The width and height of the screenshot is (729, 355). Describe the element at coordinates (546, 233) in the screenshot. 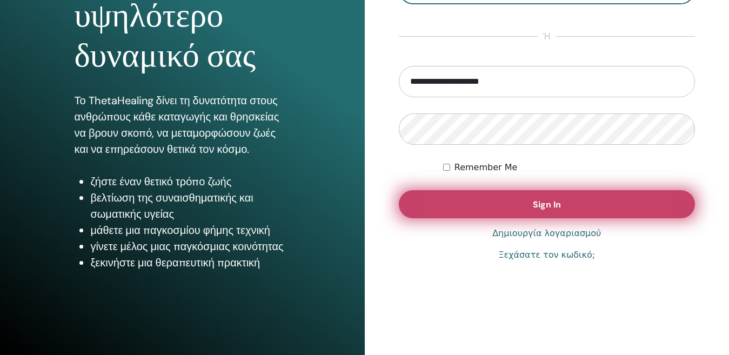

I see `a: Δημιουργία λογαριασμού` at that location.